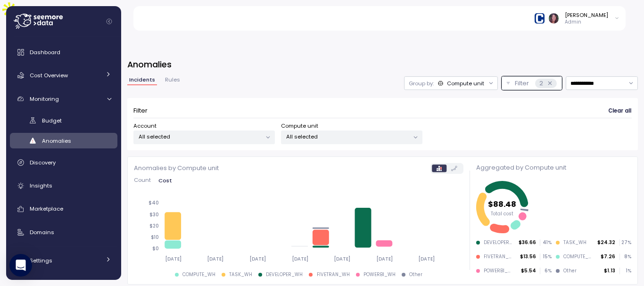 This screenshot has width=644, height=286. I want to click on a: Budget, so click(64, 121).